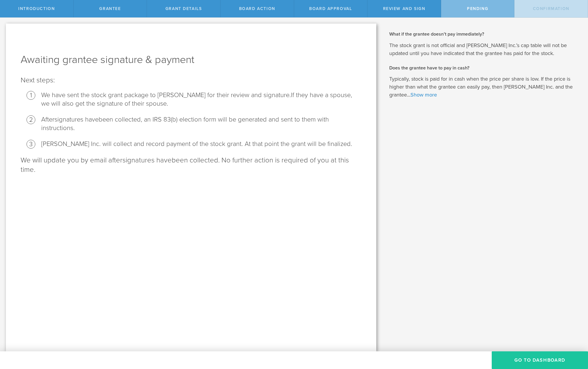  I want to click on span: Pending, so click(478, 9).